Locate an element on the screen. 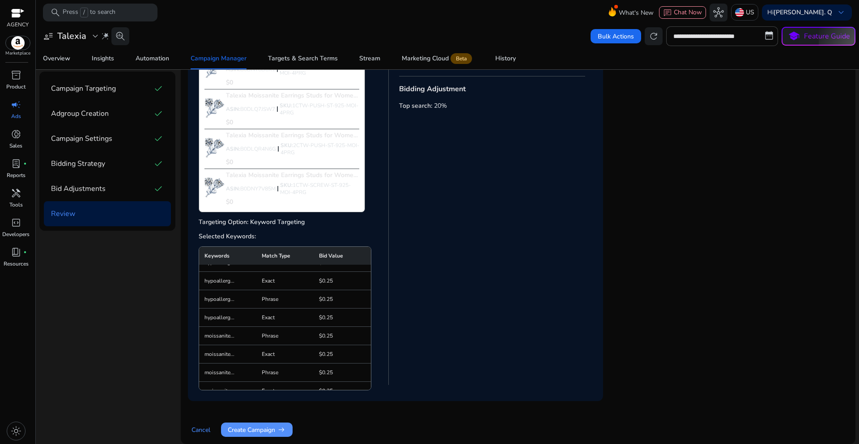  div: Targets & Search Terms is located at coordinates (303, 59).